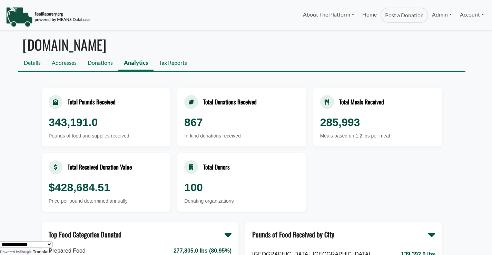  I want to click on div: Top Food Categories Donated, so click(85, 235).